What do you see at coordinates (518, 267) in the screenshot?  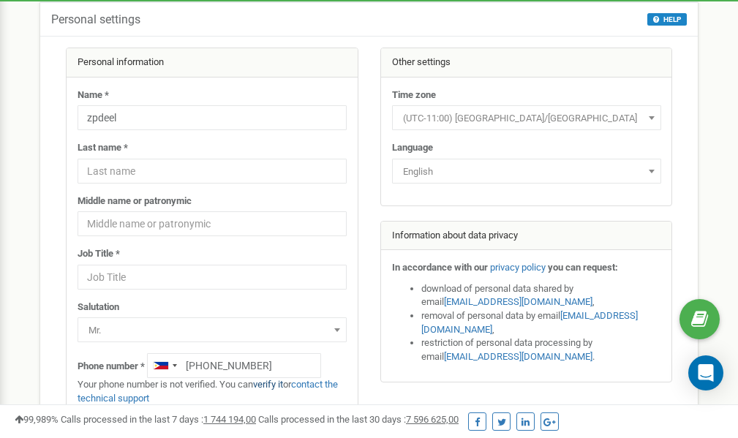 I see `a: privacy policy` at bounding box center [518, 267].